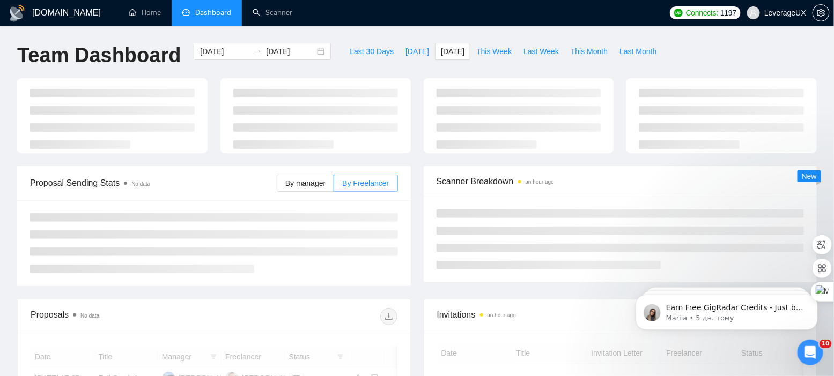 The image size is (834, 376). What do you see at coordinates (620, 181) in the screenshot?
I see `span: Scanner Breakdown` at bounding box center [620, 181].